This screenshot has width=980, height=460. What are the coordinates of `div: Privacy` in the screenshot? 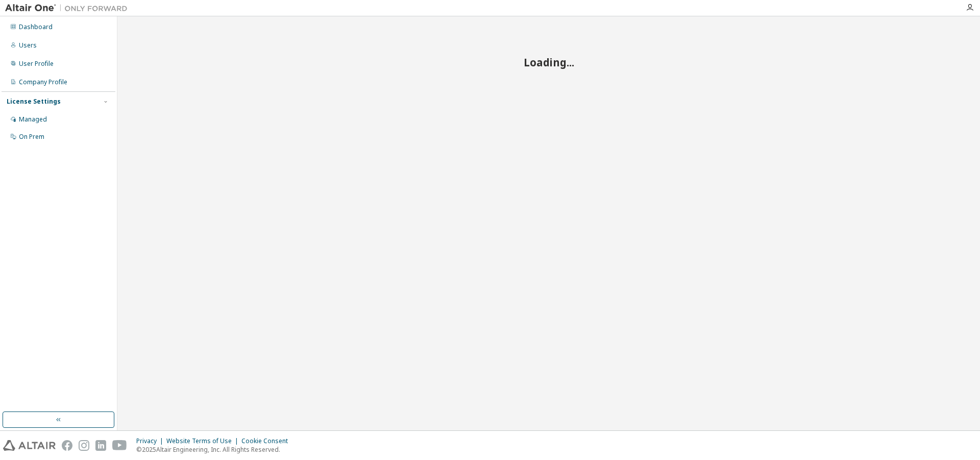 It's located at (152, 442).